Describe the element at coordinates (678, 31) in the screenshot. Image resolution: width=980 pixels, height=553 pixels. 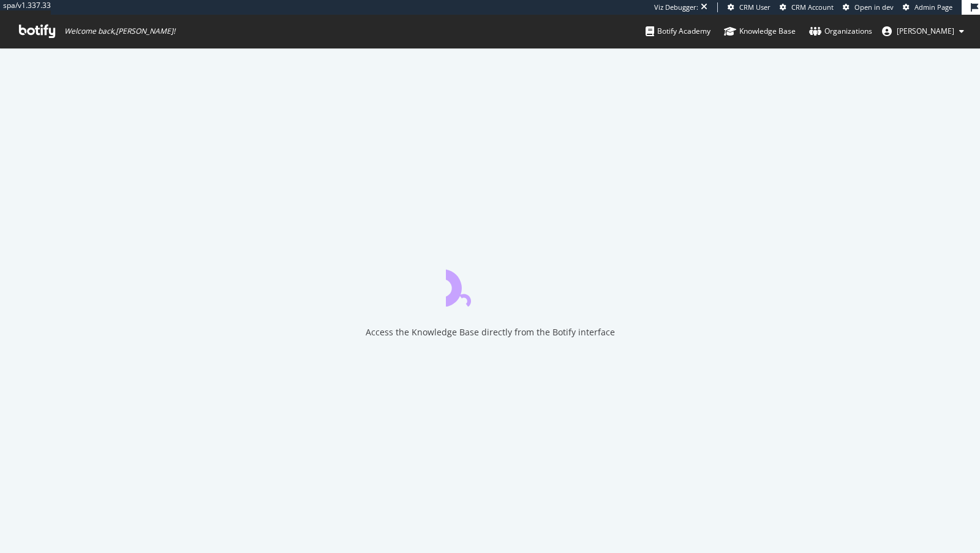
I see `div: Botify Academy` at that location.